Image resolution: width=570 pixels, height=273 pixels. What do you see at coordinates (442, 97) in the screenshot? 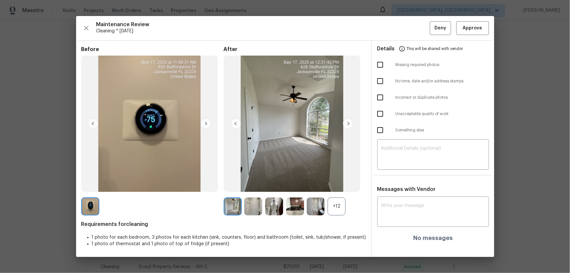
I see `span: Incorrect or duplicate photos` at bounding box center [442, 97].